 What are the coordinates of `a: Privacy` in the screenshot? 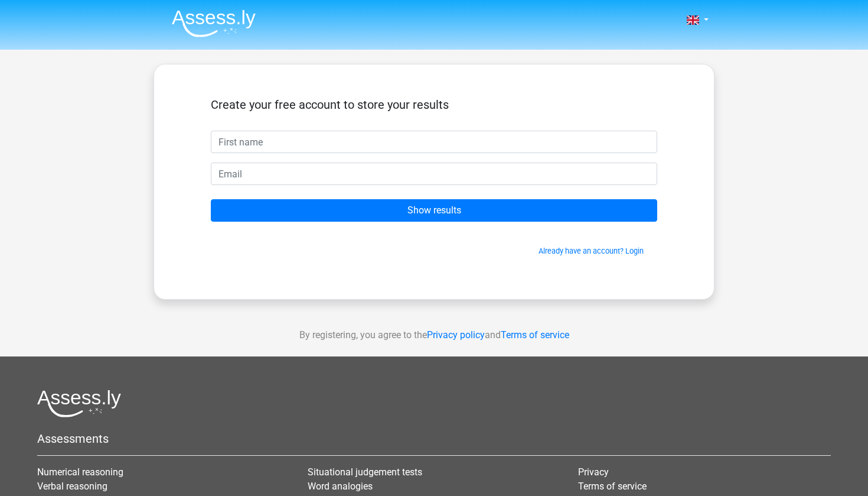 It's located at (594, 472).